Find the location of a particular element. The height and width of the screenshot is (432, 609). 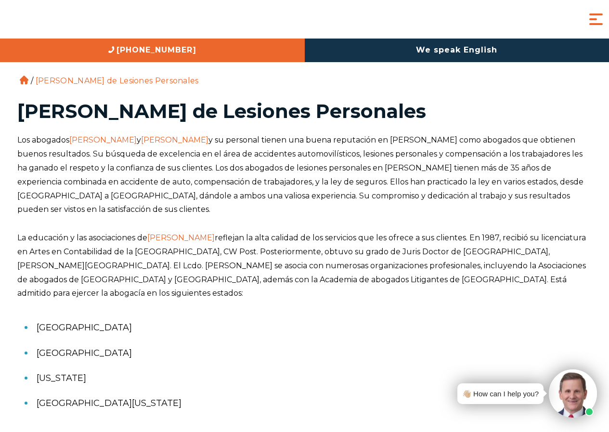

div: 👋🏼 How can I help you? is located at coordinates (501, 394).